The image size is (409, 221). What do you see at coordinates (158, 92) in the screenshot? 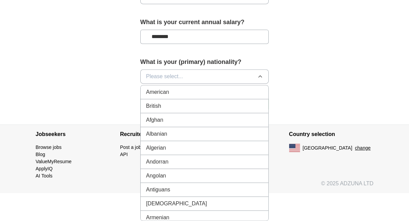
I see `span: American` at bounding box center [158, 92].